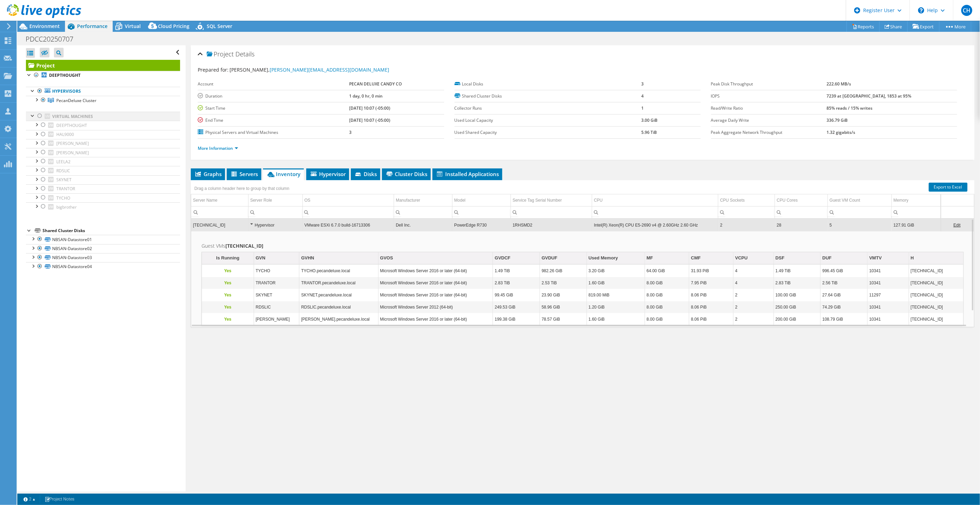 This screenshot has width=980, height=505. What do you see at coordinates (205, 200) in the screenshot?
I see `div: Server Name` at bounding box center [205, 200].